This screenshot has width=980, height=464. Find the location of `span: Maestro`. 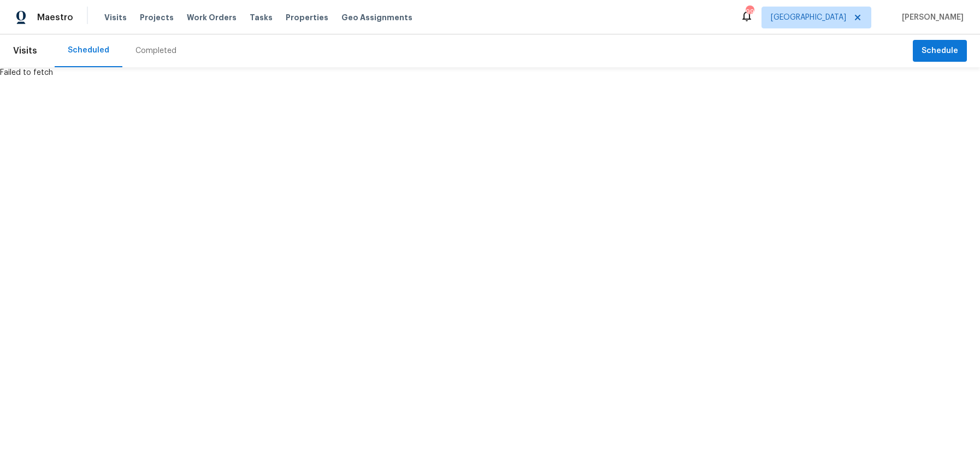

span: Maestro is located at coordinates (55, 17).